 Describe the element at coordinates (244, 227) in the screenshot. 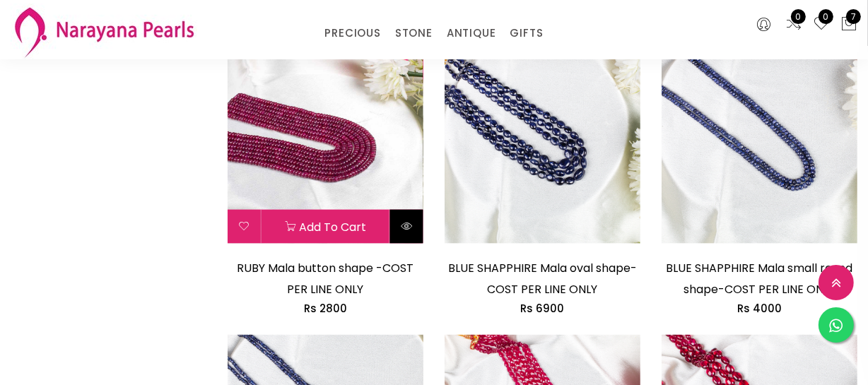

I see `button: Add to wishlist` at that location.